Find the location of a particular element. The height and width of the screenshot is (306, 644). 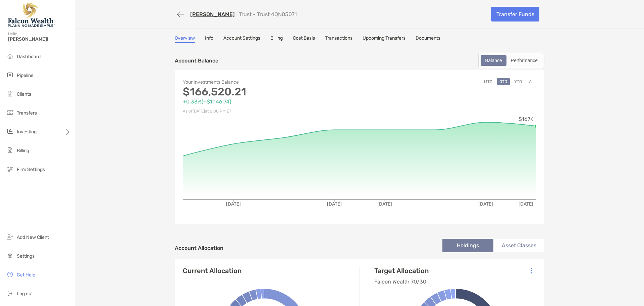

span: Settings is located at coordinates (25, 256).